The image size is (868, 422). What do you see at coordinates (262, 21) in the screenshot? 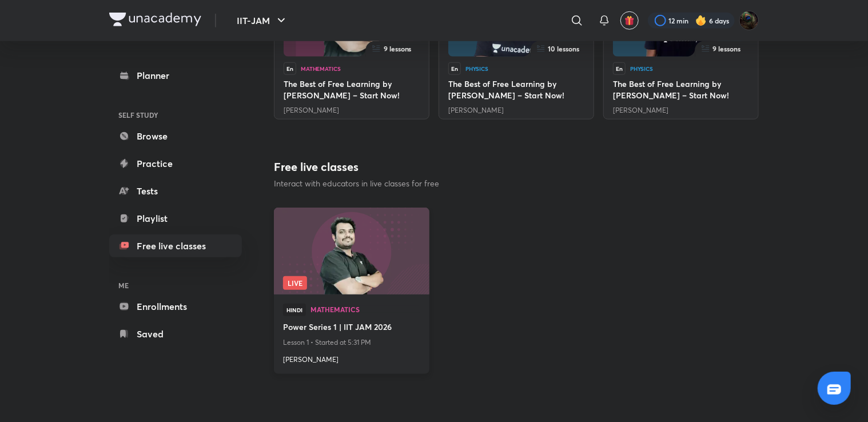
I see `button: IIT-JAM` at bounding box center [262, 21].